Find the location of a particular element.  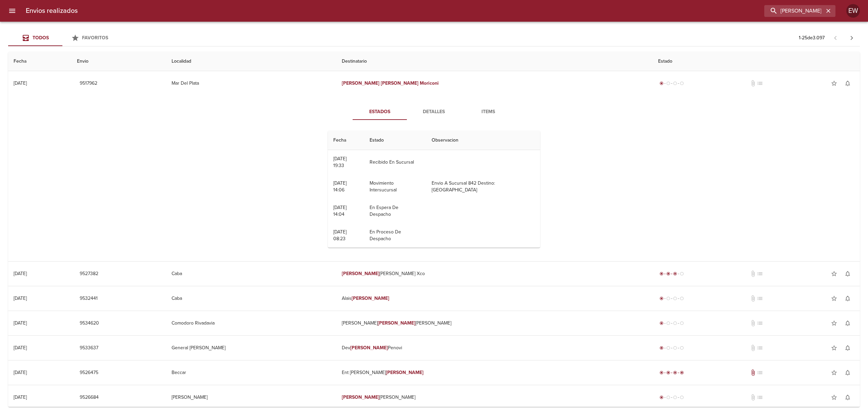

button: 9534620 is located at coordinates (89, 324).